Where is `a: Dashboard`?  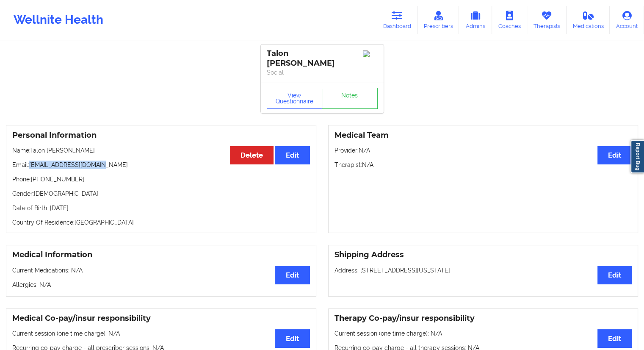
a: Dashboard is located at coordinates (397, 20).